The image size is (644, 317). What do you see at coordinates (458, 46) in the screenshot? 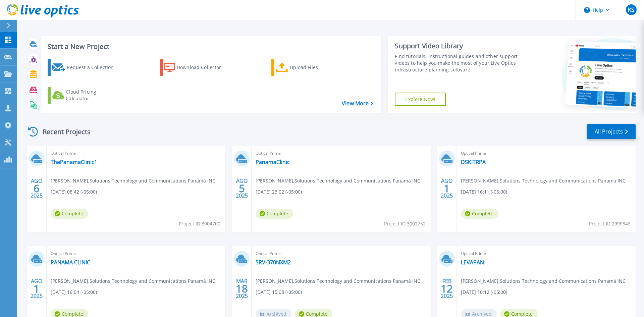
I see `div: Support Video Library` at bounding box center [458, 46].